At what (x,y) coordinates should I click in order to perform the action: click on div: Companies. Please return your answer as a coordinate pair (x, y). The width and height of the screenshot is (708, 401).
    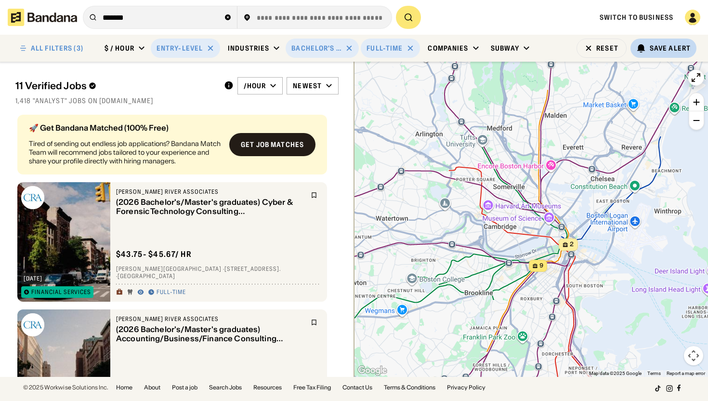
    Looking at the image, I should click on (448, 48).